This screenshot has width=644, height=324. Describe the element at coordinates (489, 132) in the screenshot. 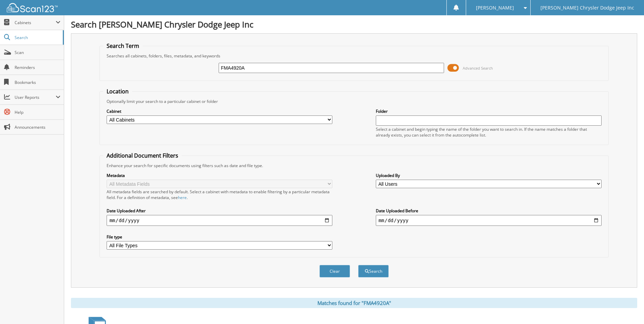

I see `div: Select a cabinet and begin typing the name of the folder you want to search in. If the name match...` at that location.